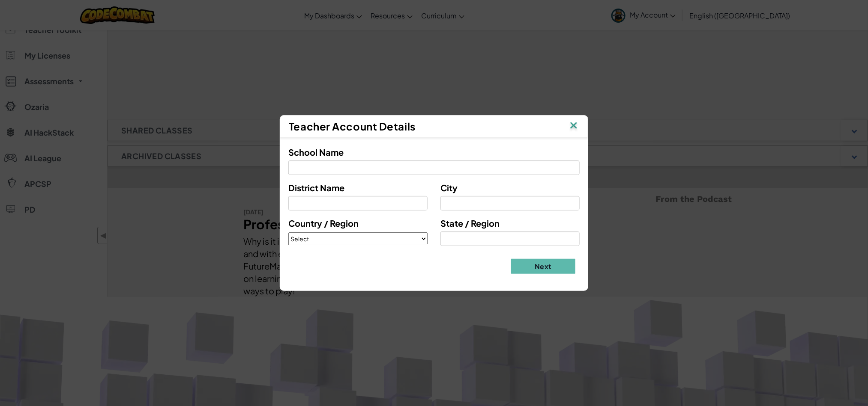 Image resolution: width=868 pixels, height=406 pixels. Describe the element at coordinates (316, 187) in the screenshot. I see `label: District Name` at that location.